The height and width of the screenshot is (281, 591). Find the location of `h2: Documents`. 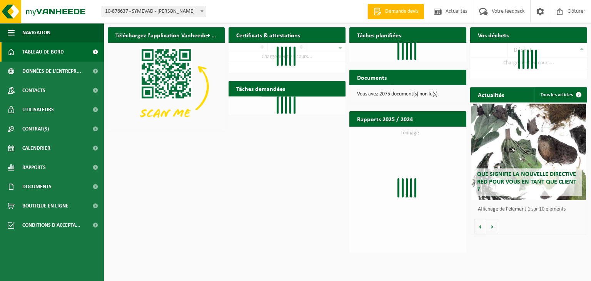

h2: Documents is located at coordinates (372, 77).